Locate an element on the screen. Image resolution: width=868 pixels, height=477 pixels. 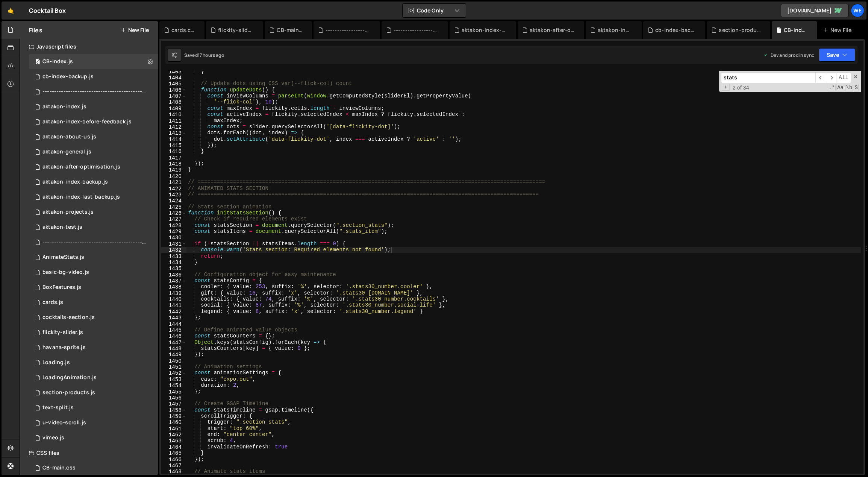
div: 12094/44389.js is located at coordinates (94, 212).